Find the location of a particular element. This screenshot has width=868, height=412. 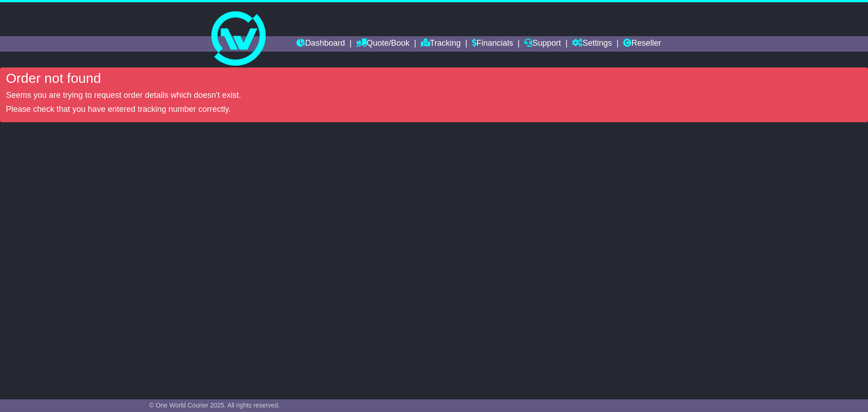

a: Support is located at coordinates (542, 44).